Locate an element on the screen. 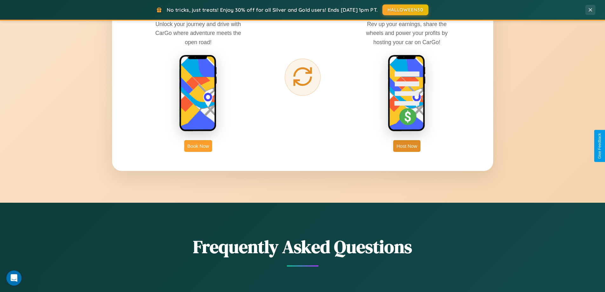  img: host phone is located at coordinates (407, 93).